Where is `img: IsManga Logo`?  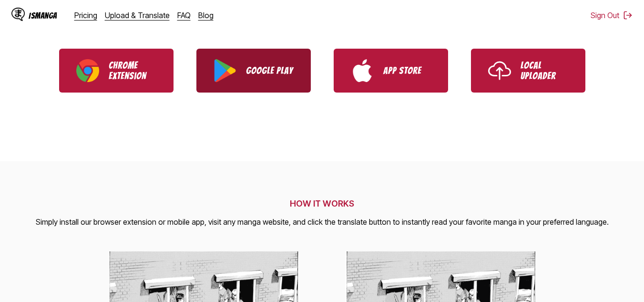 img: IsManga Logo is located at coordinates (18, 14).